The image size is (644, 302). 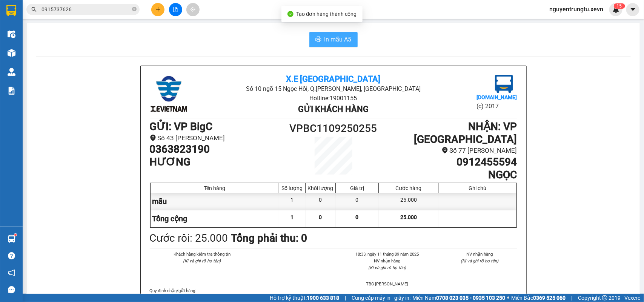 What do you see at coordinates (633, 10) in the screenshot?
I see `span: caret-down` at bounding box center [633, 10].